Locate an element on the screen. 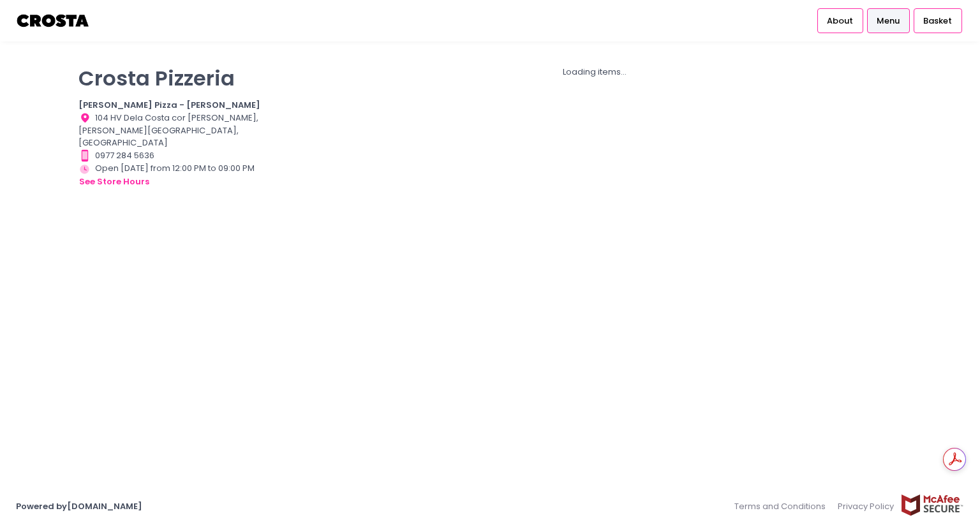  div: Loading items... is located at coordinates (595, 72).